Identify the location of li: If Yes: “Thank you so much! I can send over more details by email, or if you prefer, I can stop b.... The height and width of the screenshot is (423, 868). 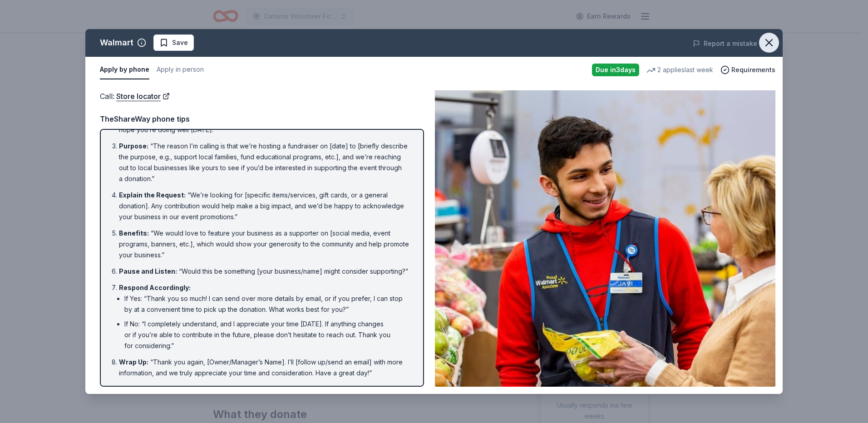
(267, 304).